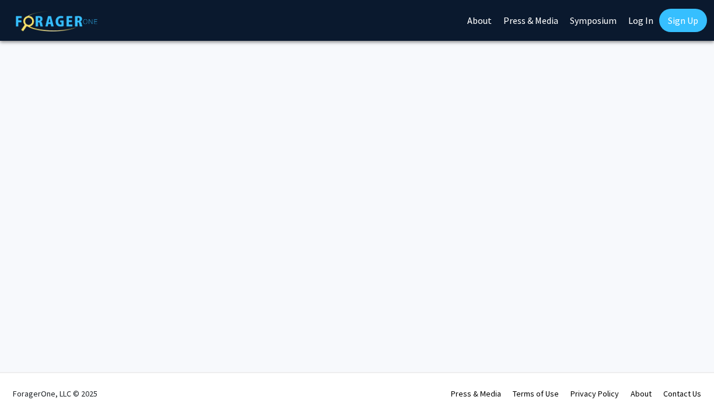 This screenshot has width=714, height=414. Describe the element at coordinates (476, 394) in the screenshot. I see `a: Press & Media` at that location.